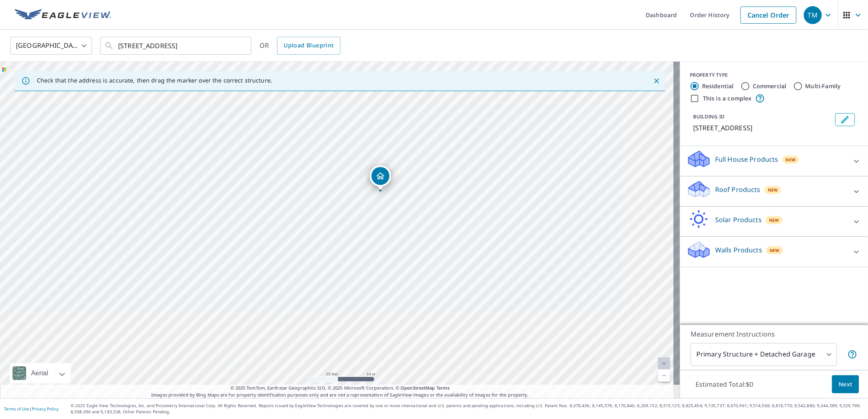  Describe the element at coordinates (812, 15) in the screenshot. I see `div: TM` at that location.